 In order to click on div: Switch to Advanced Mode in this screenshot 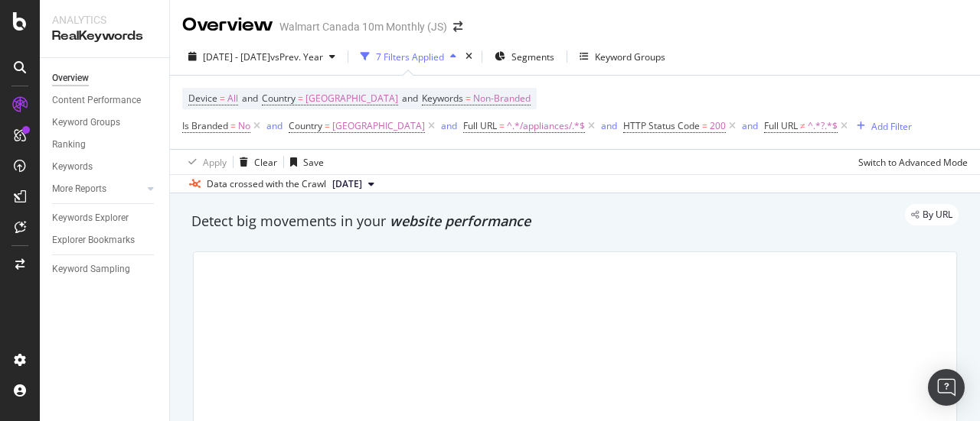, I will do `click(913, 162)`.